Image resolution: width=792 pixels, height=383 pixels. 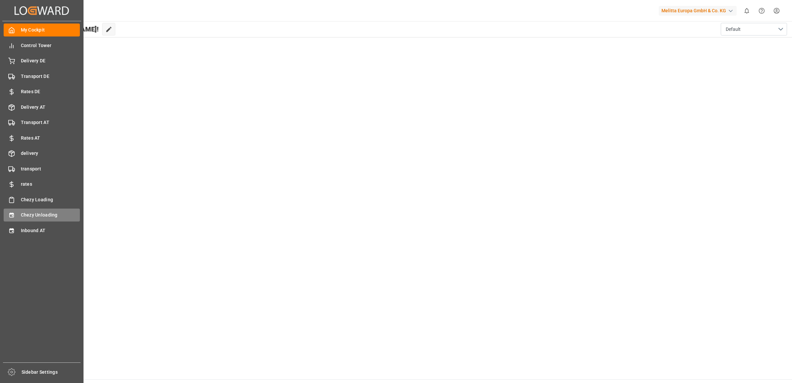 I want to click on span: Rates AT, so click(x=50, y=138).